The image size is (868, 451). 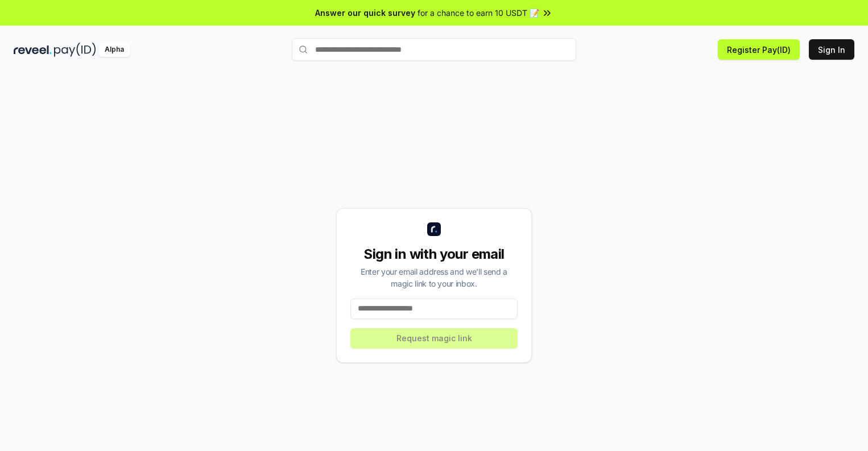 I want to click on span: for a chance to earn 10 USDT 📝, so click(x=478, y=13).